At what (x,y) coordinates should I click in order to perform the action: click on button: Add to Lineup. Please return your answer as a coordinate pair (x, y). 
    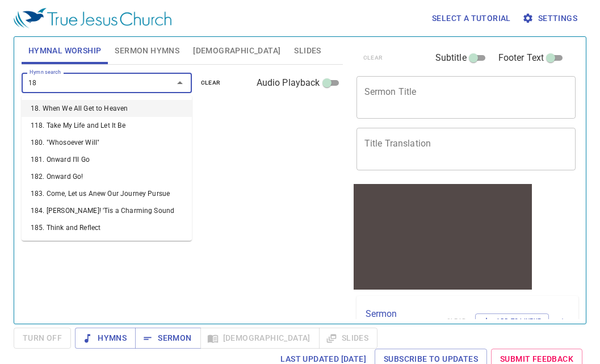
    Looking at the image, I should click on (512, 321).